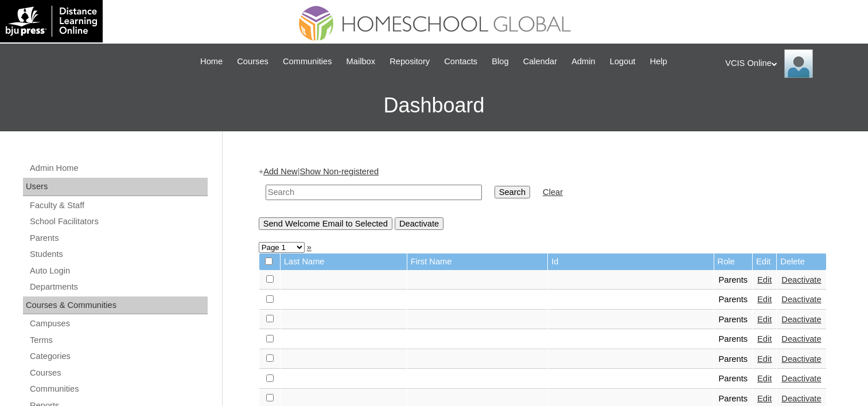 The width and height of the screenshot is (868, 406). What do you see at coordinates (118, 254) in the screenshot?
I see `a: Students` at bounding box center [118, 254].